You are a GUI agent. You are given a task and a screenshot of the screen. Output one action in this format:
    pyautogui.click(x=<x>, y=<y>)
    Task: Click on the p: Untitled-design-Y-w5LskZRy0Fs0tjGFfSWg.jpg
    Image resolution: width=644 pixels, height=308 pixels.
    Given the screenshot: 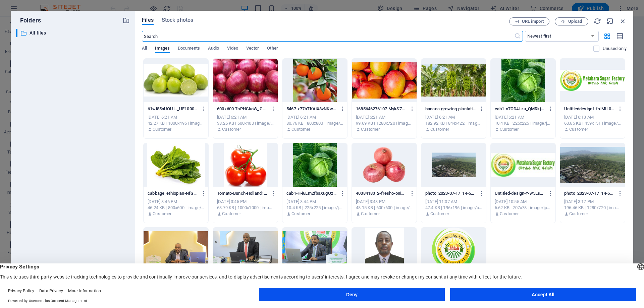 What is the action you would take?
    pyautogui.click(x=520, y=193)
    